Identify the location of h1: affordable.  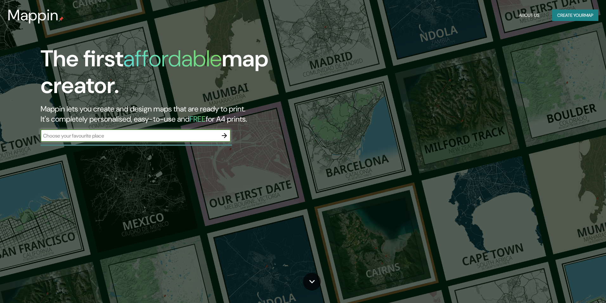
(173, 58).